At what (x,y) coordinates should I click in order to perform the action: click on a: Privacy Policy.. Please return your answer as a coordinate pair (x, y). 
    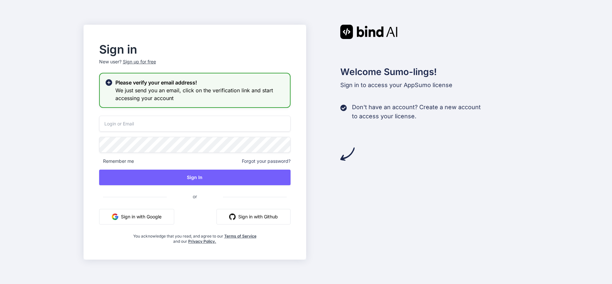
    Looking at the image, I should click on (202, 241).